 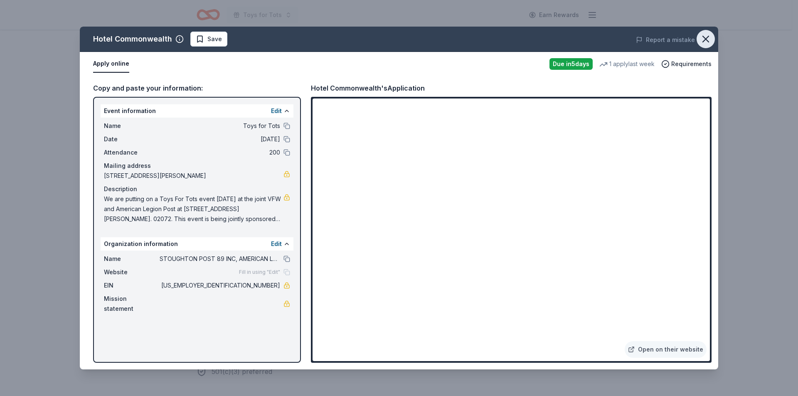 What do you see at coordinates (571, 64) in the screenshot?
I see `div: Due in 5 days` at bounding box center [571, 64].